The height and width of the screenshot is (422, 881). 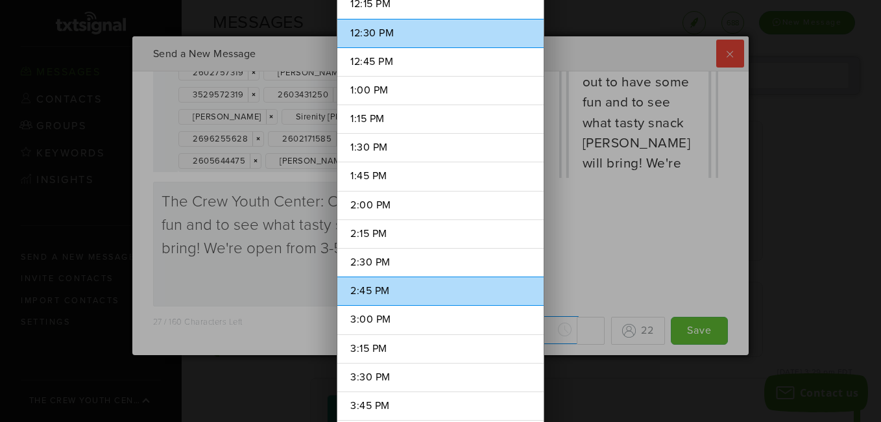 What do you see at coordinates (440, 291) in the screenshot?
I see `li: 2:45 PM` at bounding box center [440, 291].